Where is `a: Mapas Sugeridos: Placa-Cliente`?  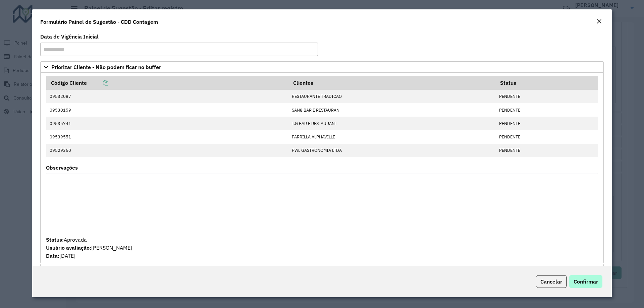
a: Mapas Sugeridos: Placa-Cliente is located at coordinates (322, 270).